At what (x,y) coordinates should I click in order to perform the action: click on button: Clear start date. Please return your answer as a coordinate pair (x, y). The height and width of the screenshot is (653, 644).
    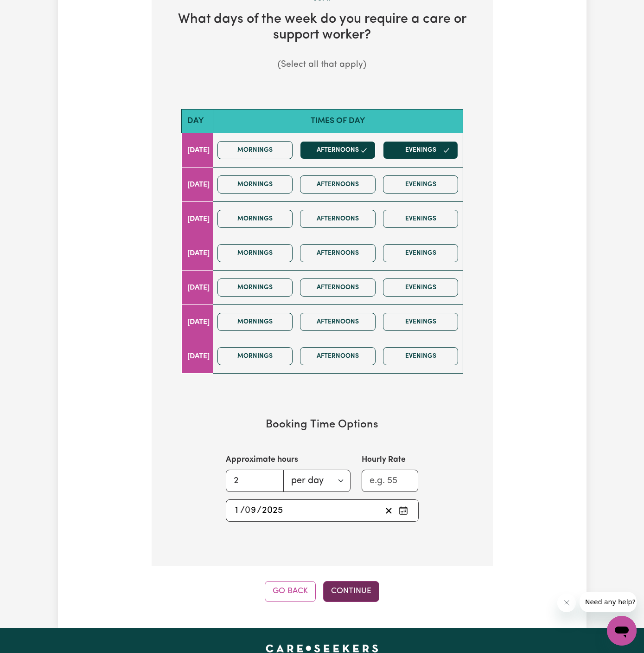
    Looking at the image, I should click on (389, 511).